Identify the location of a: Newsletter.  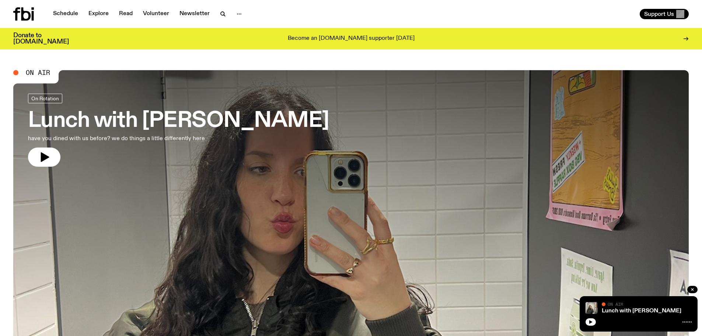
(195, 14).